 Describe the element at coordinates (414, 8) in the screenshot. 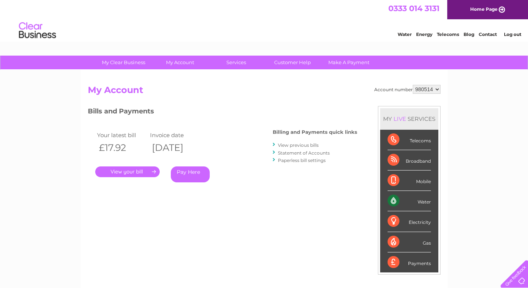

I see `span: 0333 014 3131` at that location.